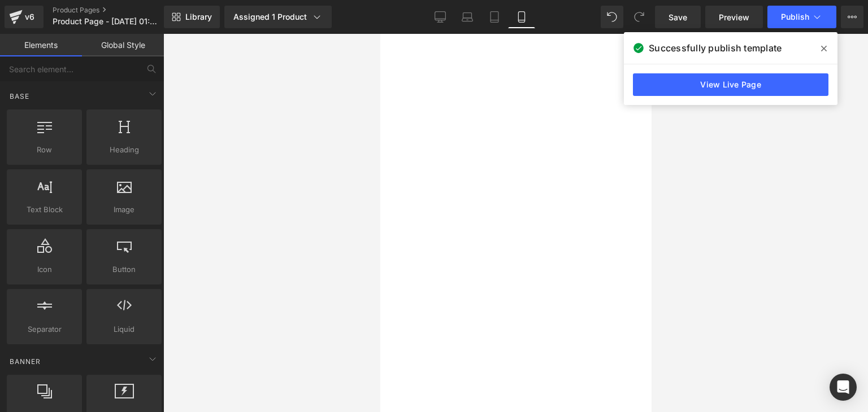  What do you see at coordinates (494, 17) in the screenshot?
I see `a: Tablet` at bounding box center [494, 17].